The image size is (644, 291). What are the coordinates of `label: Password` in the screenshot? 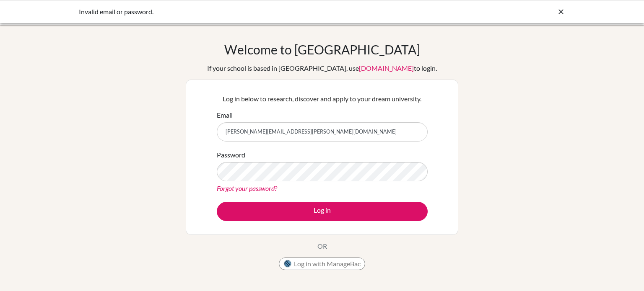 It's located at (231, 155).